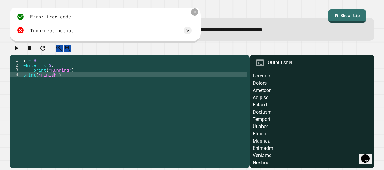 This screenshot has height=170, width=384. I want to click on div: Output shell, so click(281, 63).